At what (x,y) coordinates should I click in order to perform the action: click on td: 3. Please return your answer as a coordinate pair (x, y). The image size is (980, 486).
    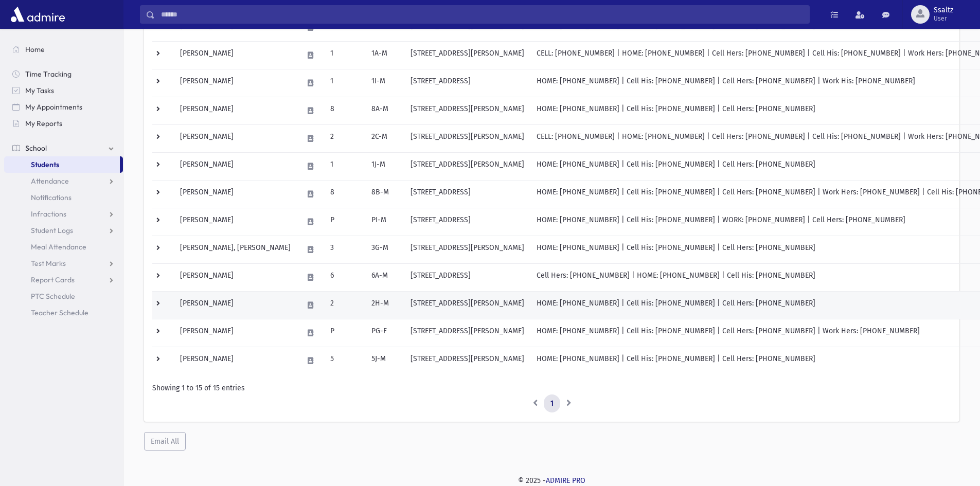
    Looking at the image, I should click on (344, 249).